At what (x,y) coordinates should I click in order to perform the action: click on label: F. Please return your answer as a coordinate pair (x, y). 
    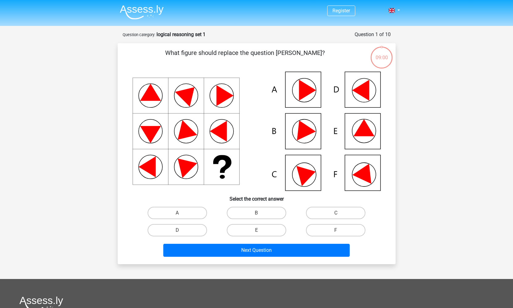
    Looking at the image, I should click on (336, 230).